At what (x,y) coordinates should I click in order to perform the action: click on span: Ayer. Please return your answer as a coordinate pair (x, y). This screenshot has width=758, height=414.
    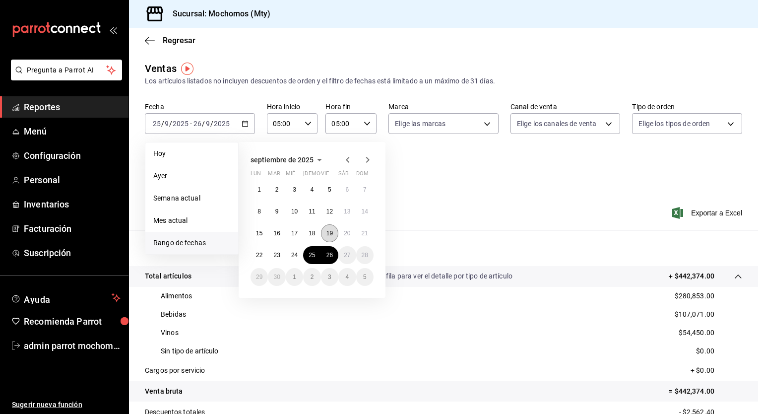
    Looking at the image, I should click on (191, 176).